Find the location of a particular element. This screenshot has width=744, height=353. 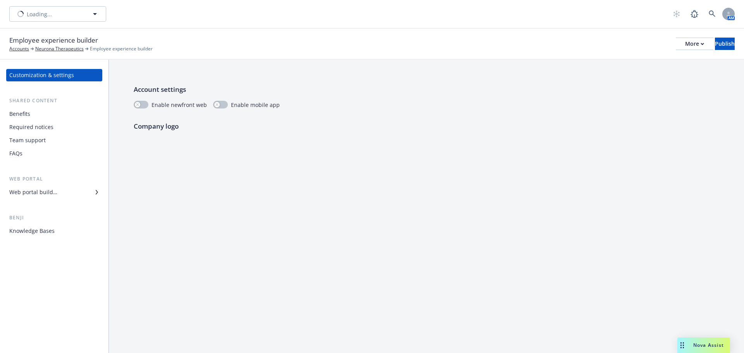

span: Loading... is located at coordinates (39, 14).